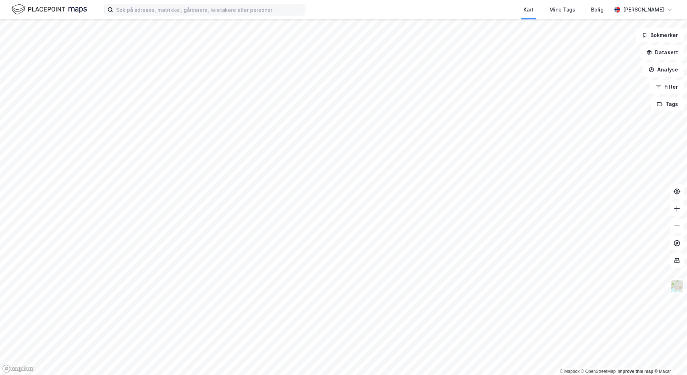  What do you see at coordinates (209, 10) in the screenshot?
I see `input: Søk på adresse, matrikkel, gårdeiere, leietakere eller personer` at bounding box center [209, 10].